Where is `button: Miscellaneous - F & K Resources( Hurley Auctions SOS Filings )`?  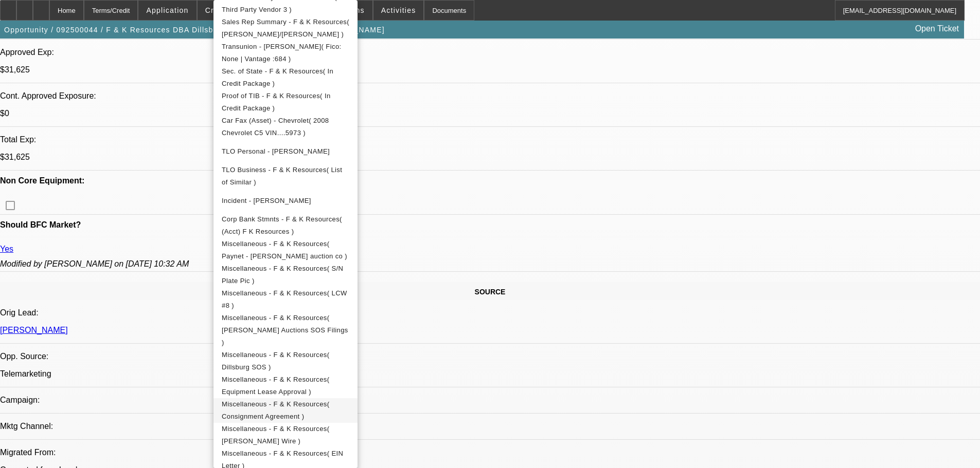 button: Miscellaneous - F & K Resources( Hurley Auctions SOS Filings ) is located at coordinates (285, 331).